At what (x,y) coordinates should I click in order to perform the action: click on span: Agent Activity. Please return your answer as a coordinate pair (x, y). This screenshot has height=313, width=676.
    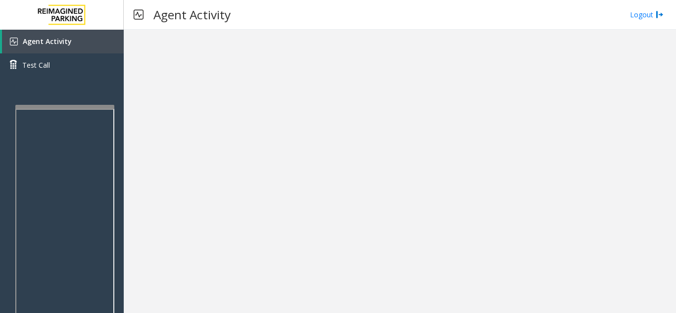
    Looking at the image, I should click on (47, 41).